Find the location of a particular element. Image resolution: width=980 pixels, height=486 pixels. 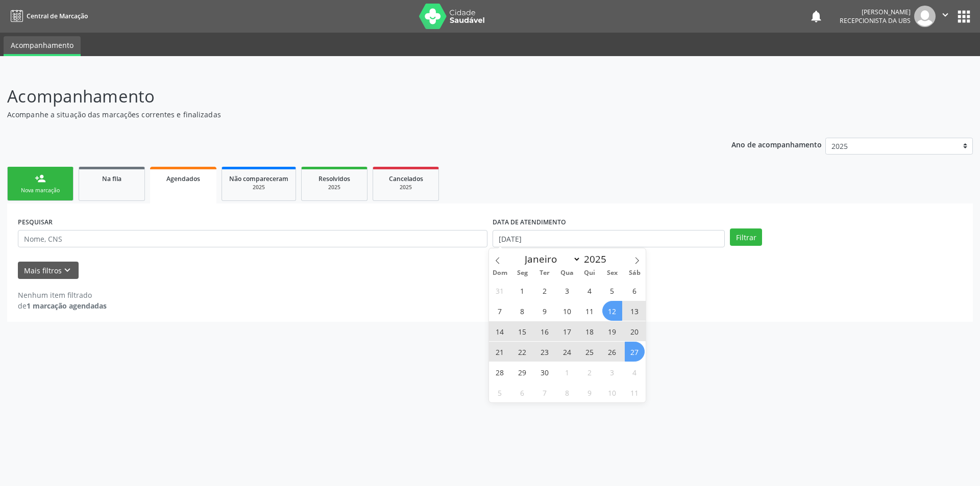

button: Mais filtroskeyboard_arrow_down is located at coordinates (48, 270).